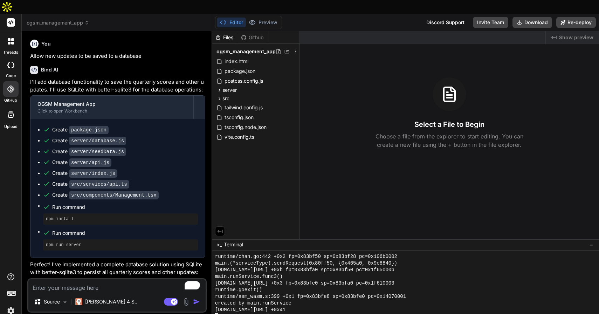 The image size is (599, 314). I want to click on p: I'll add database functionality to save the quarterly scores and other updates. I'll use SQLite w..., so click(118, 86).